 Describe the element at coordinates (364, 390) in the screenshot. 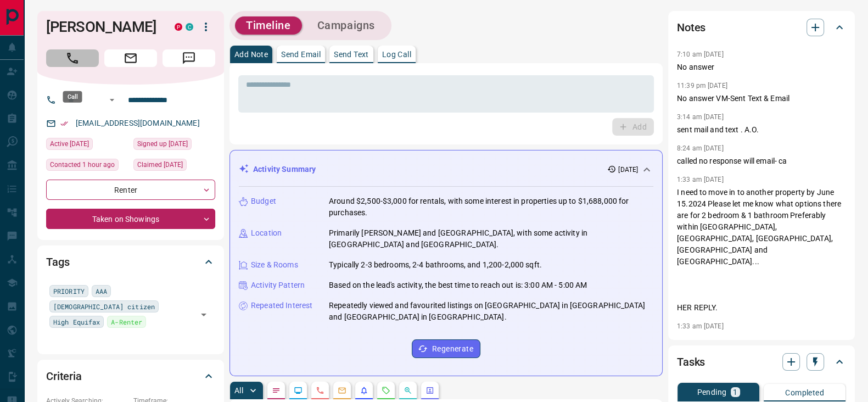

I see `svg: Listing Alerts` at that location.